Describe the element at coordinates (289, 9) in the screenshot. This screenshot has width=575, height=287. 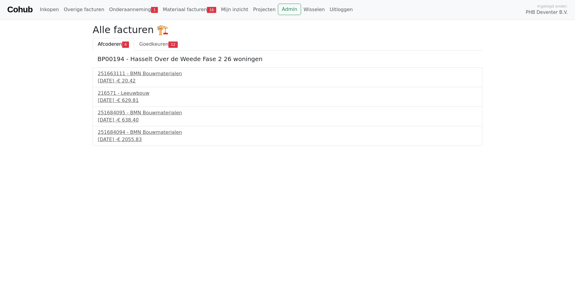
I see `a: Admin` at that location.